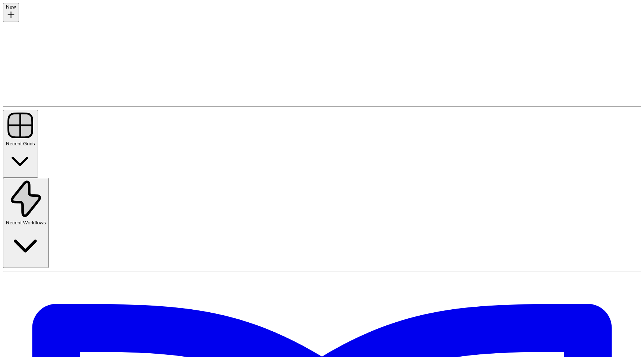  What do you see at coordinates (26, 222) in the screenshot?
I see `button: Recent Workflows` at bounding box center [26, 222].